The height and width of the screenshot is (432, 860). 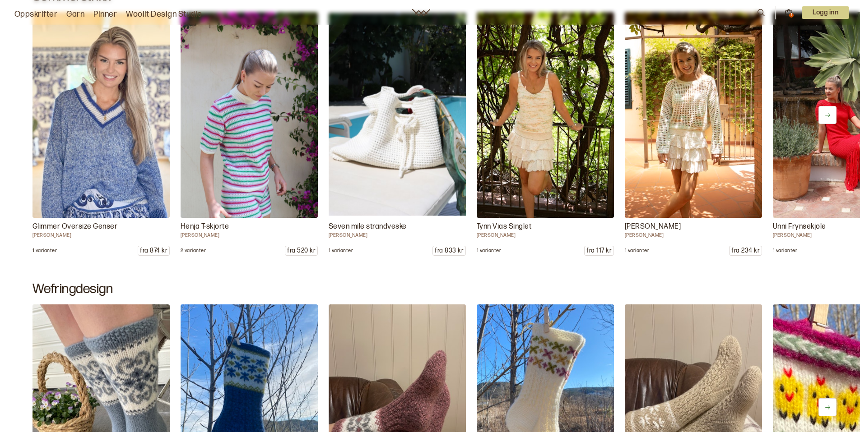 What do you see at coordinates (693, 134) in the screenshot?
I see `a: Ane Kydland Thomassen GG 309 - 02 Hullmønstret genser som passer fint til både skjørt og jeans.[P...` at bounding box center [693, 134].